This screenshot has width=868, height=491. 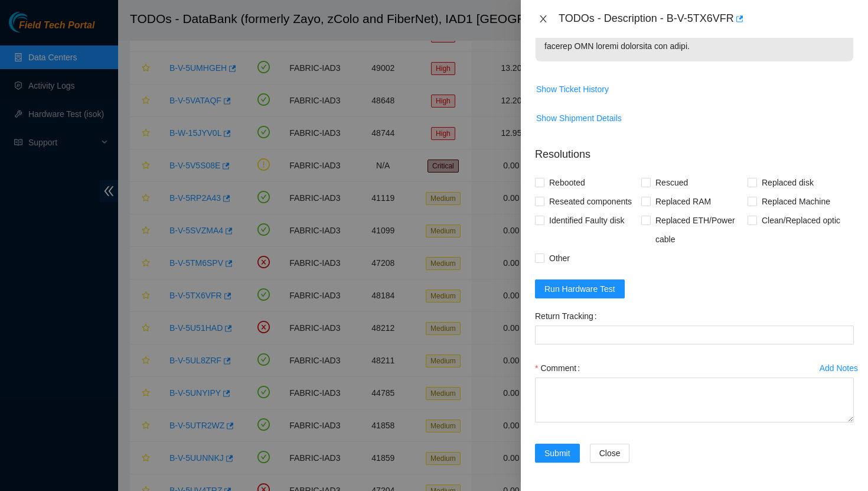 I want to click on button: Show Shipment Details, so click(x=579, y=118).